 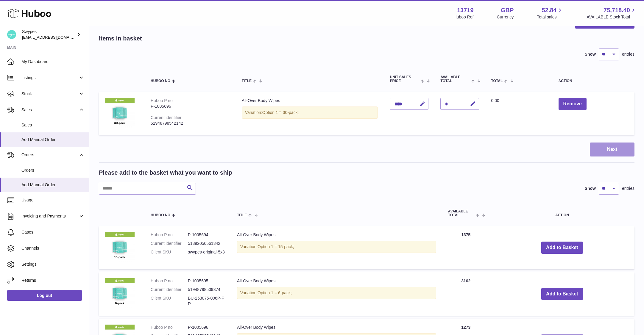 I want to click on td: 3162, so click(x=466, y=294).